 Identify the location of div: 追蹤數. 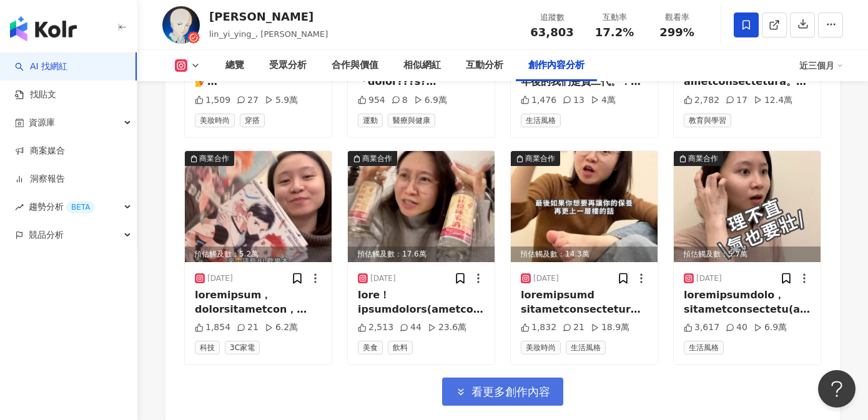
(552, 17).